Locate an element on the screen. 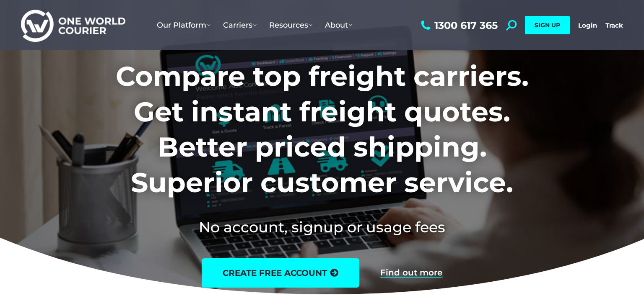 This screenshot has height=306, width=644. a: Track is located at coordinates (614, 25).